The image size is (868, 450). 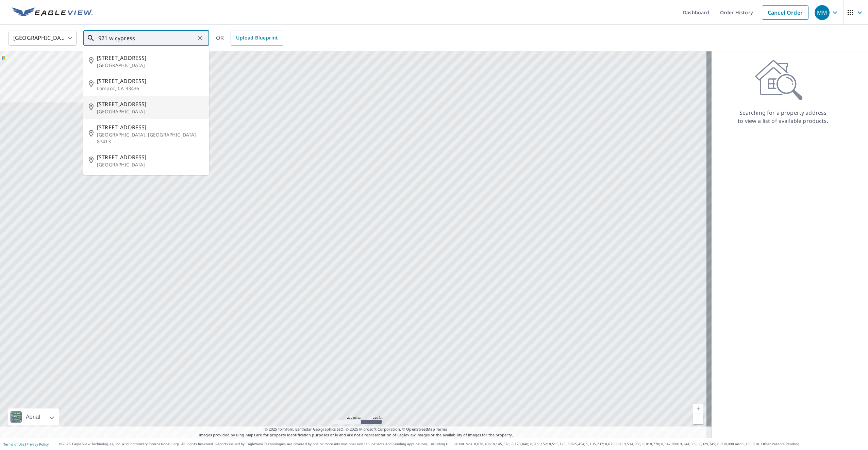 What do you see at coordinates (257, 38) in the screenshot?
I see `span: Upload Blueprint` at bounding box center [257, 38].